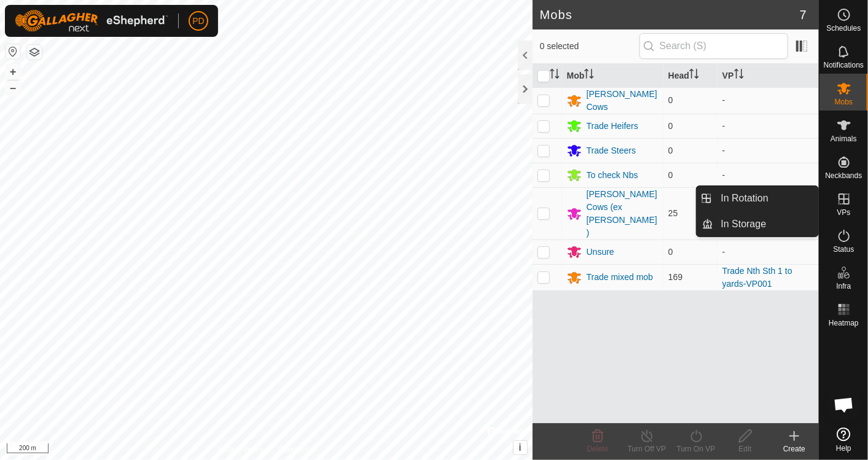 This screenshot has height=460, width=868. I want to click on span: Help, so click(843, 448).